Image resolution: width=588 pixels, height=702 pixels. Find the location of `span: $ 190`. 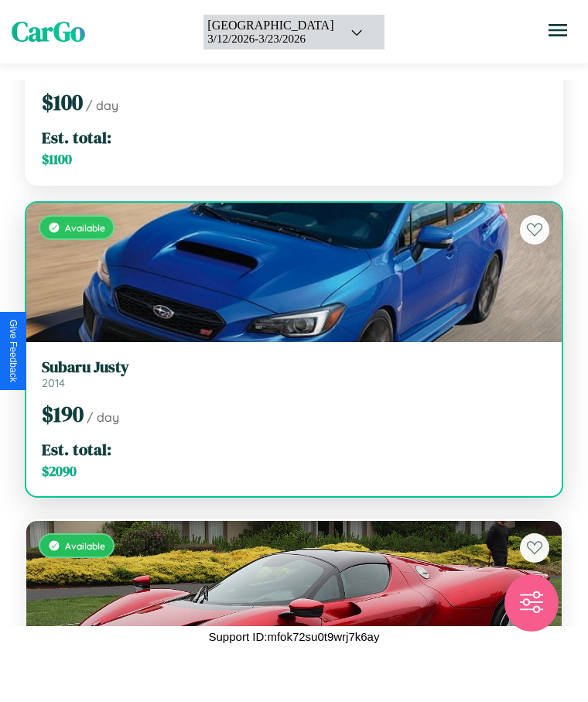

span: $ 190 is located at coordinates (63, 414).